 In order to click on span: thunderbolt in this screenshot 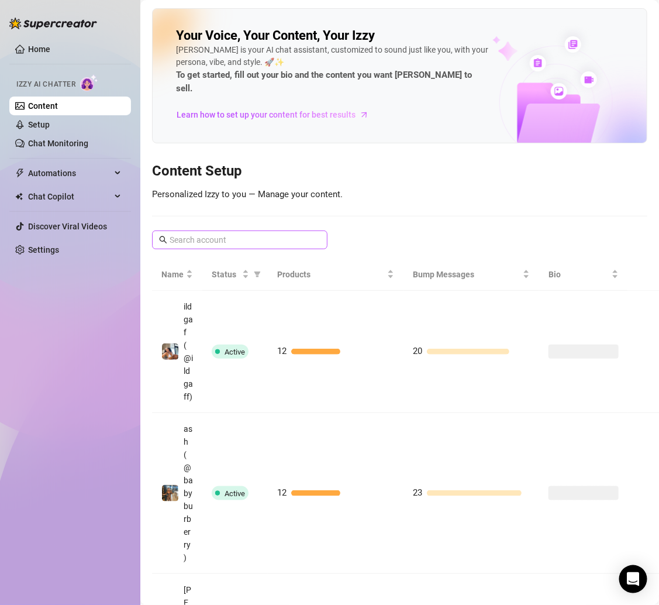, I will do `click(20, 173)`.